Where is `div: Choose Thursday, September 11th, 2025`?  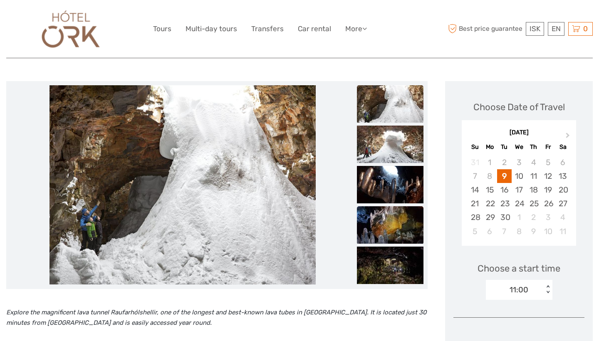
div: Choose Thursday, September 11th, 2025 is located at coordinates (534, 176).